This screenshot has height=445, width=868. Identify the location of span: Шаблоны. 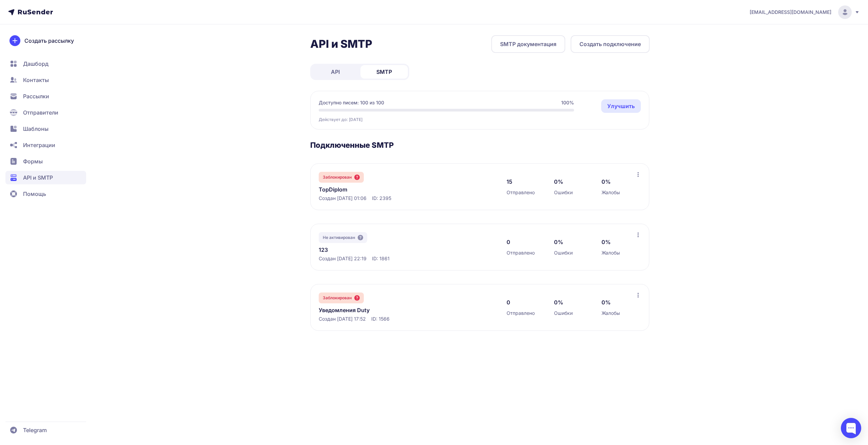
(35, 129).